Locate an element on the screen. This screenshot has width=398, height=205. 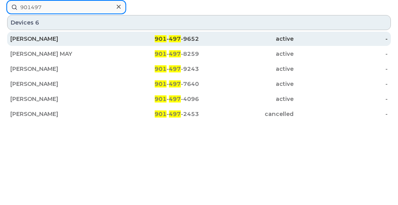
div: - -8259 is located at coordinates (152, 54).